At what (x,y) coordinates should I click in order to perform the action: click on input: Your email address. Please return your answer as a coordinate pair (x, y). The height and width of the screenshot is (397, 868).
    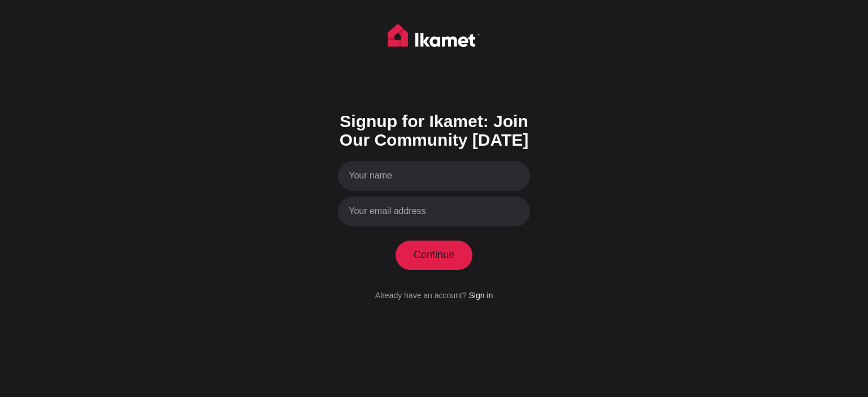
    Looking at the image, I should click on (434, 211).